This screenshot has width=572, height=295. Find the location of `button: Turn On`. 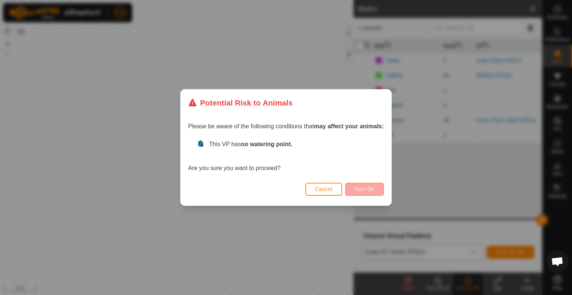

button: Turn On is located at coordinates (365, 189).